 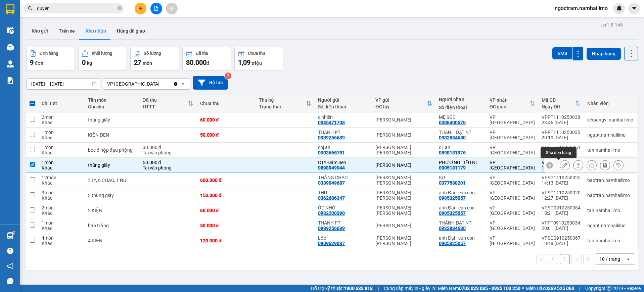 I want to click on button: Đã thu80.000đ, so click(x=207, y=59).